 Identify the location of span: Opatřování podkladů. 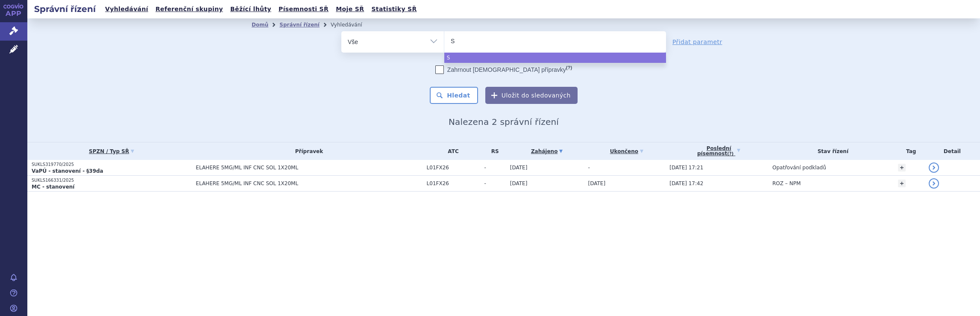
(799, 168).